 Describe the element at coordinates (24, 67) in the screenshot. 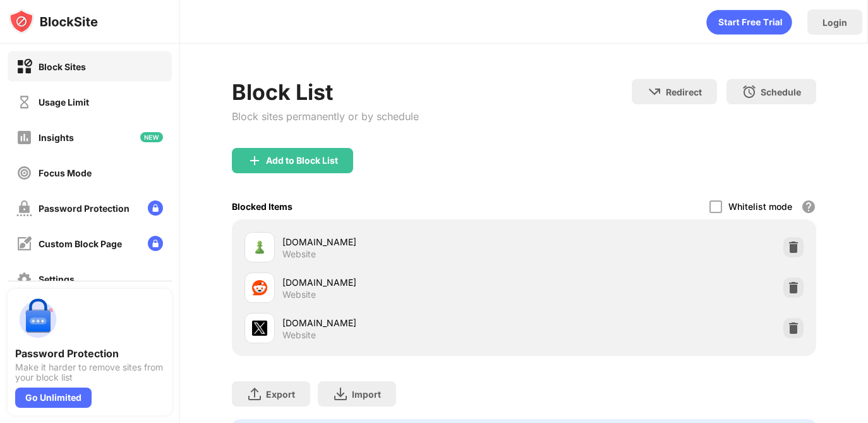

I see `img: block-on.svg` at that location.